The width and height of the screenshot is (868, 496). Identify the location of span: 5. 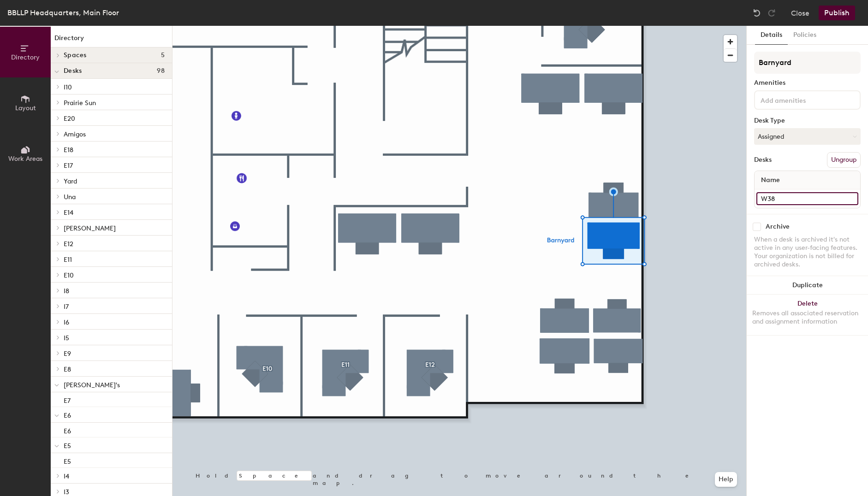
(163, 55).